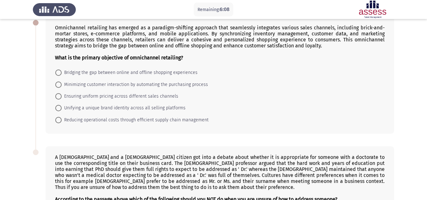 The height and width of the screenshot is (200, 427). I want to click on b: What is the primary objective of omnichannel retailing?, so click(119, 57).